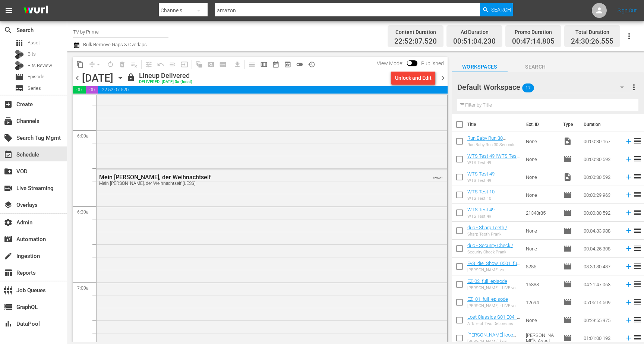 This screenshot has height=344, width=644. I want to click on span: VARIANT, so click(438, 176).